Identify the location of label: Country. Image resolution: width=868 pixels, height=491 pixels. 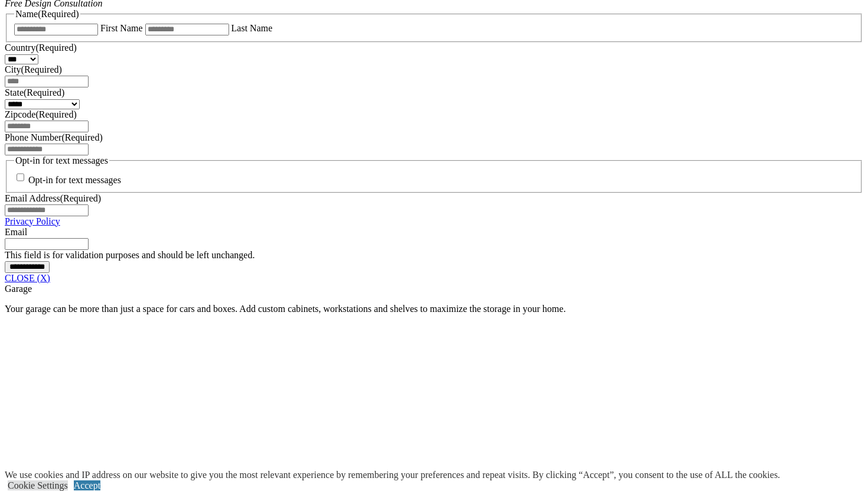
(41, 47).